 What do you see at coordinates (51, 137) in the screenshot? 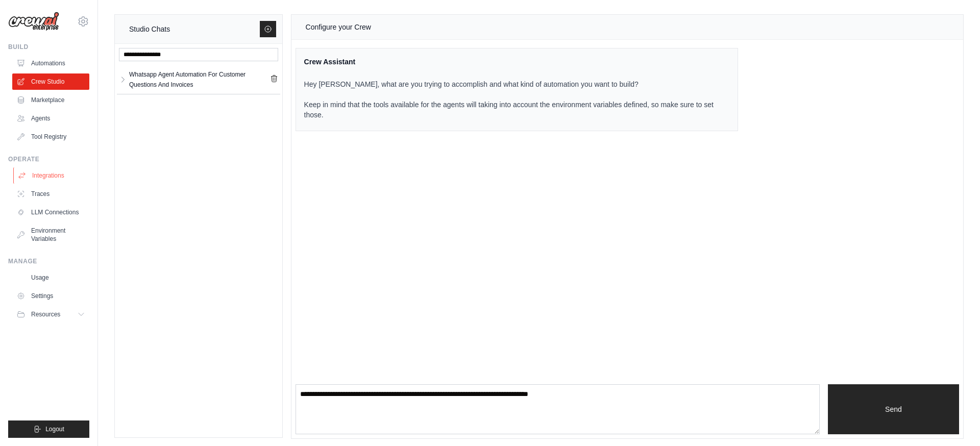
I see `a: Tool Registry` at bounding box center [51, 137].